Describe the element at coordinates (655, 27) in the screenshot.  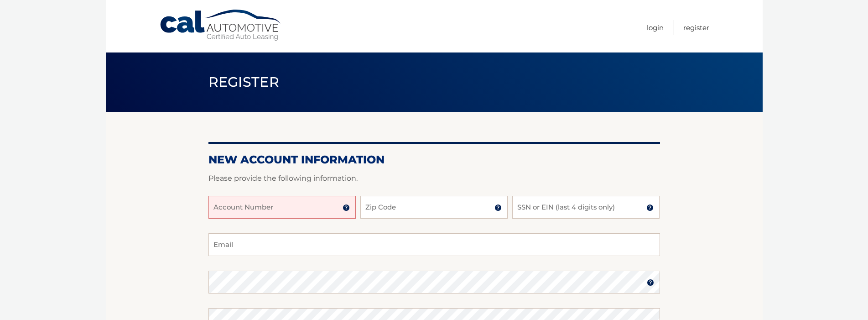
I see `a: Login` at that location.